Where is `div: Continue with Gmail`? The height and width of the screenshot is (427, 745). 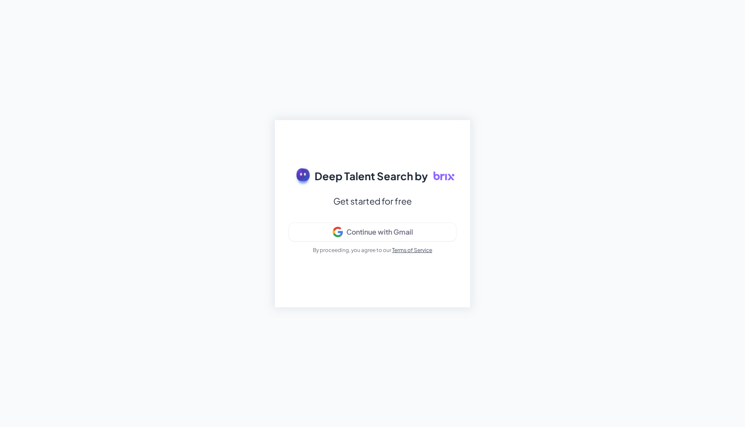 div: Continue with Gmail is located at coordinates (379, 232).